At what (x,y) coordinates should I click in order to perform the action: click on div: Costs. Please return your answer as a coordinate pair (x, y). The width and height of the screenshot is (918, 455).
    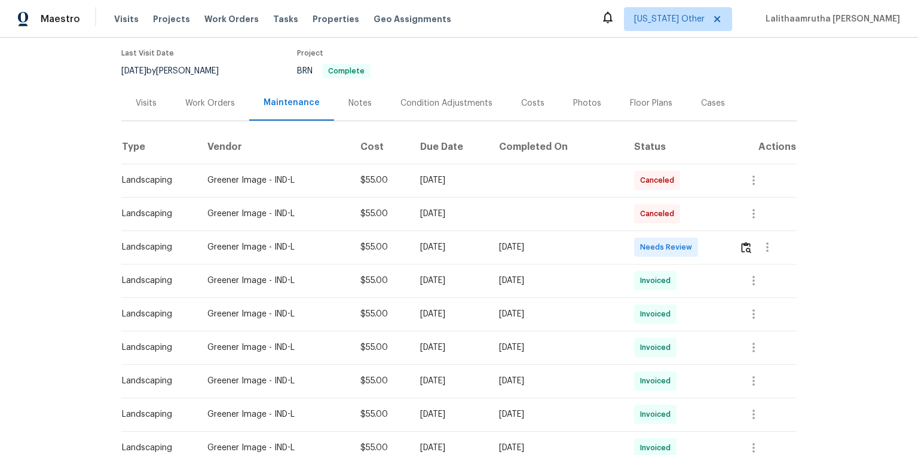
    Looking at the image, I should click on (532, 103).